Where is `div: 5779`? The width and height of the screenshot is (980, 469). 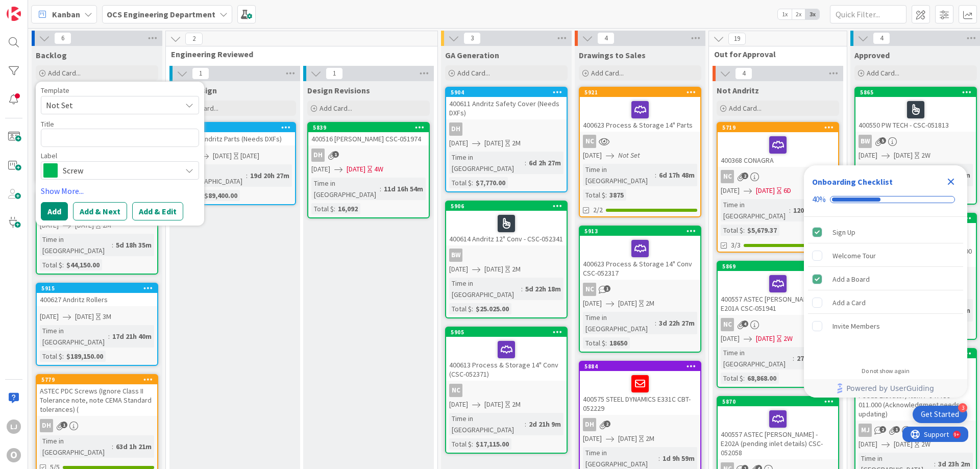
div: 5779 is located at coordinates (97, 379).